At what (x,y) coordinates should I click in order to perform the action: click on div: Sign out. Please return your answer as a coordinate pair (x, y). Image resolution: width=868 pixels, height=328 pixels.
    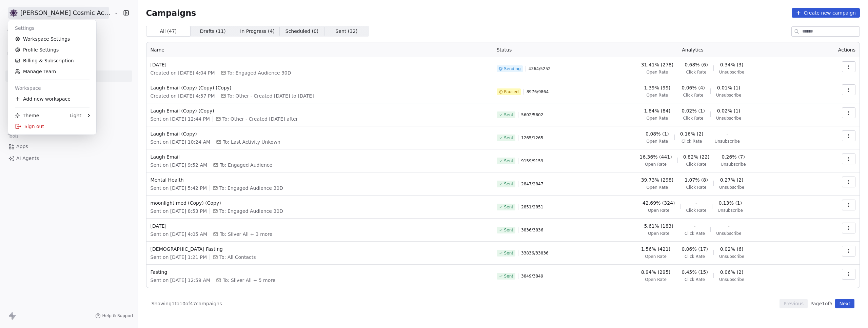
    Looking at the image, I should click on (52, 126).